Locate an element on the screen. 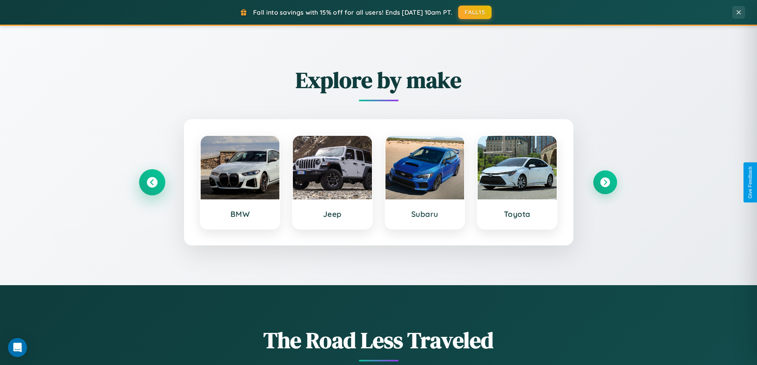  h3: BMW is located at coordinates (240, 214).